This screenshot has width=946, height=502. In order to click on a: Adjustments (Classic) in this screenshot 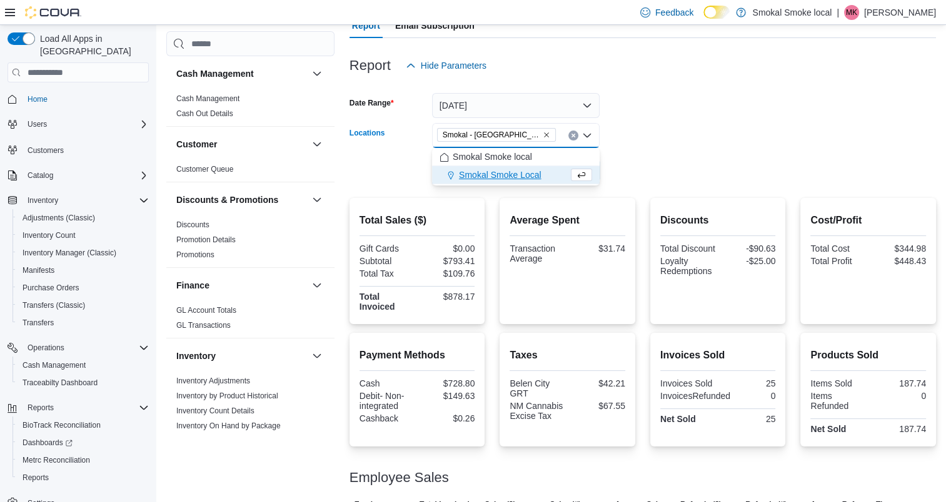, I will do `click(59, 218)`.